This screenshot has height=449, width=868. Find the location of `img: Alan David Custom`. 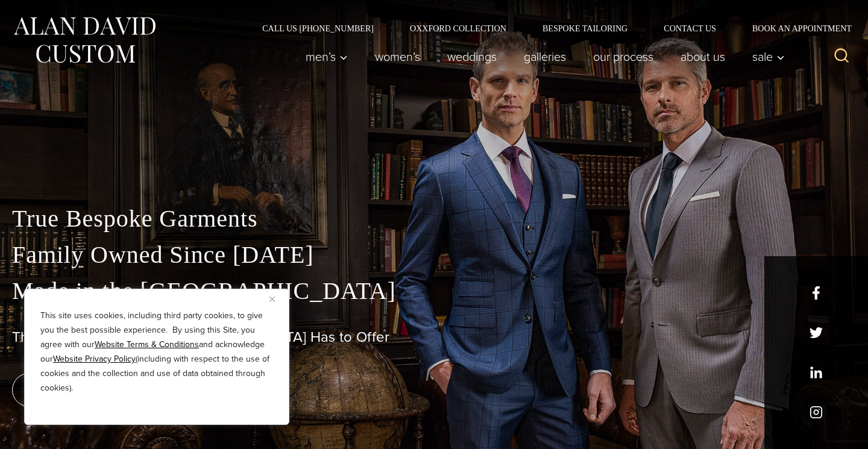

img: Alan David Custom is located at coordinates (85, 40).